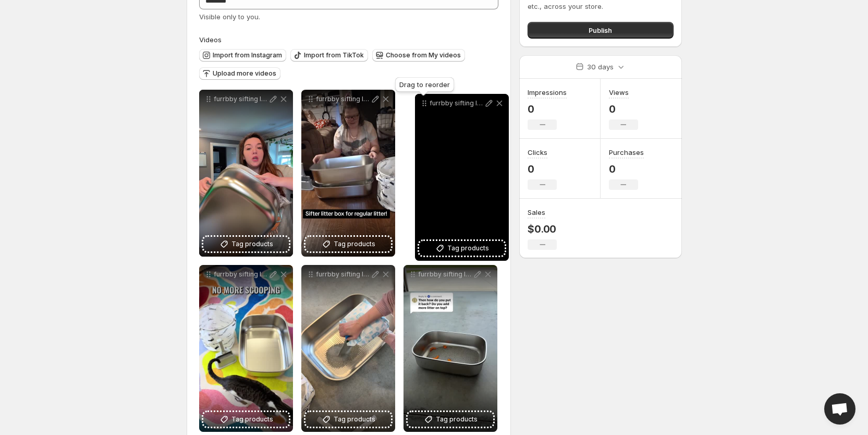  What do you see at coordinates (241, 99) in the screenshot?
I see `p: furrbby sifting litter box for regular clumping litter-6` at bounding box center [241, 99].